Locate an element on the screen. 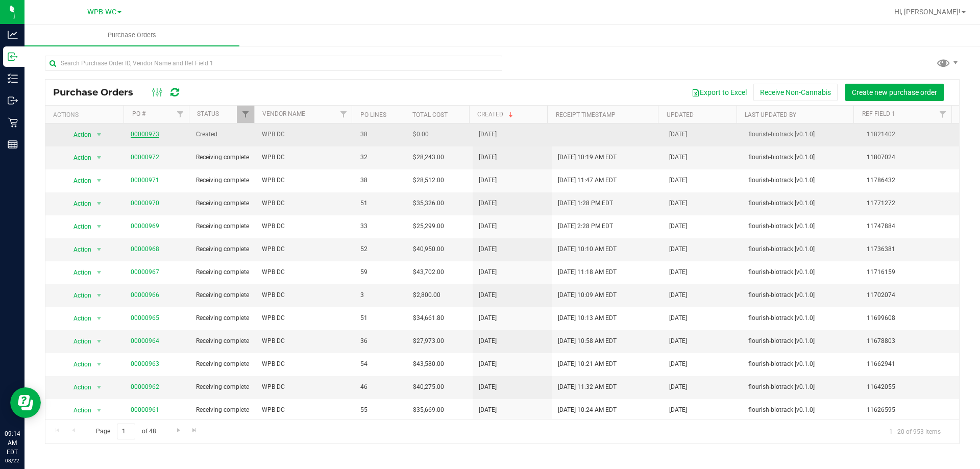 This screenshot has width=980, height=469. span: 46 is located at coordinates (381, 387).